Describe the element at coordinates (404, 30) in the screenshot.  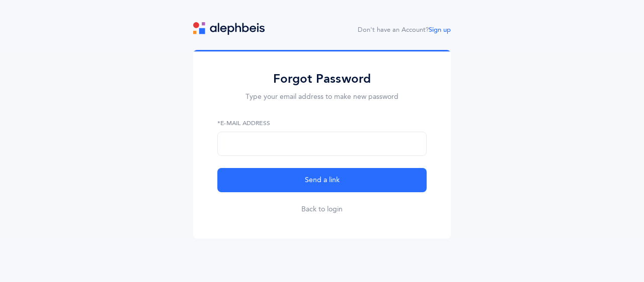
I see `div: Don't have an Account?` at that location.